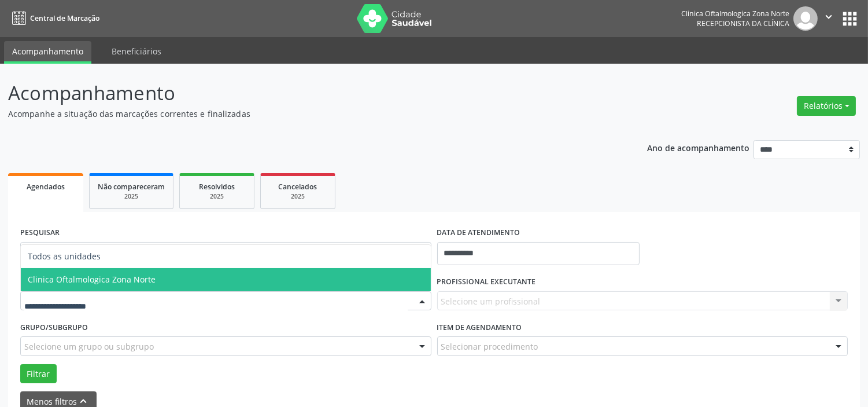 The width and height of the screenshot is (868, 407). I want to click on a: Beneficiários, so click(137, 51).